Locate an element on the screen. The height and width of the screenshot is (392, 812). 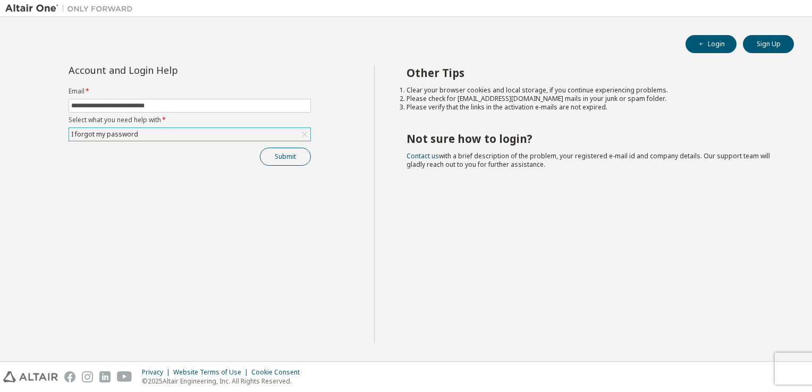
img: youtube.svg is located at coordinates (124, 377).